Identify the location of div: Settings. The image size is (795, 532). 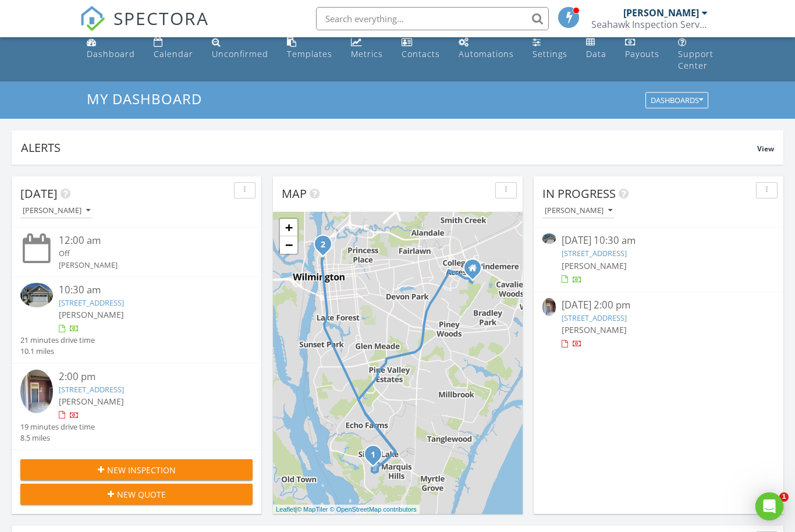
(550, 53).